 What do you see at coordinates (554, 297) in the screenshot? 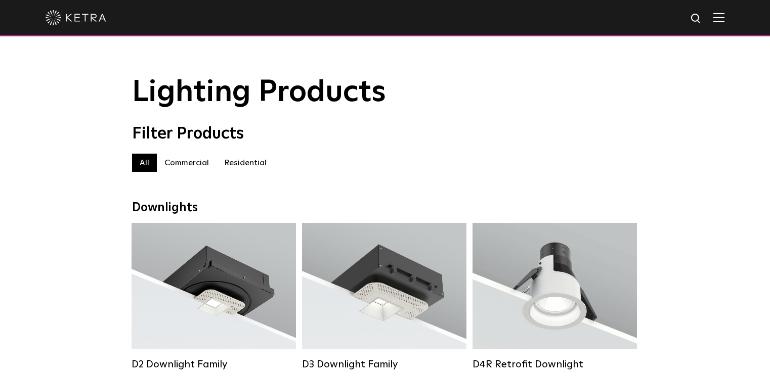
I see `a: D4R Retrofit Downlight Lumen Output:800Colors:White / BlackBeam Angles:15° / 25° / 40° / 60°Watta...` at bounding box center [554, 297].